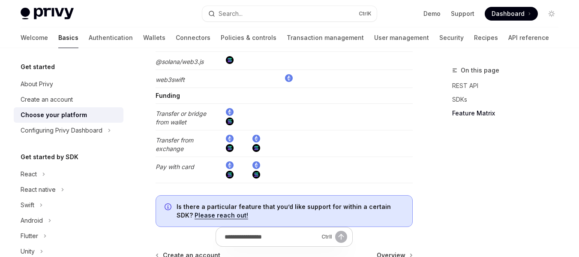  I want to click on a: Security, so click(451, 38).